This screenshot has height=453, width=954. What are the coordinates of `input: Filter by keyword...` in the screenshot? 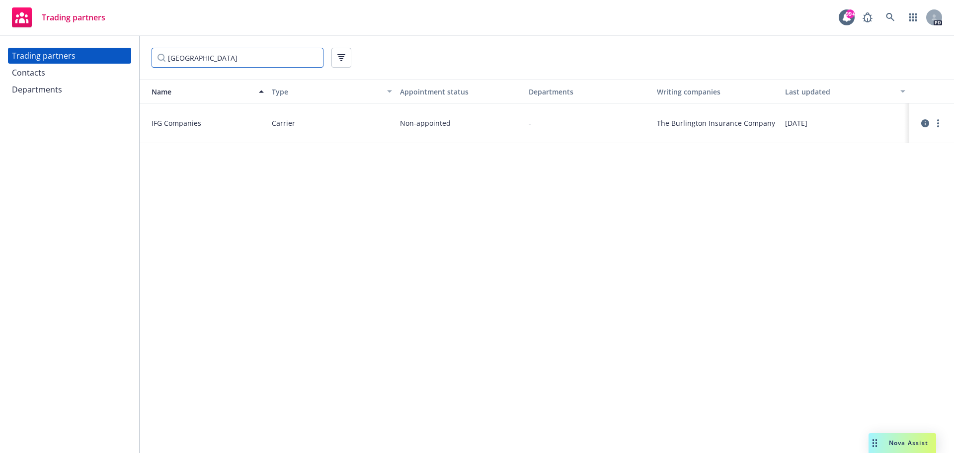 It's located at (237, 58).